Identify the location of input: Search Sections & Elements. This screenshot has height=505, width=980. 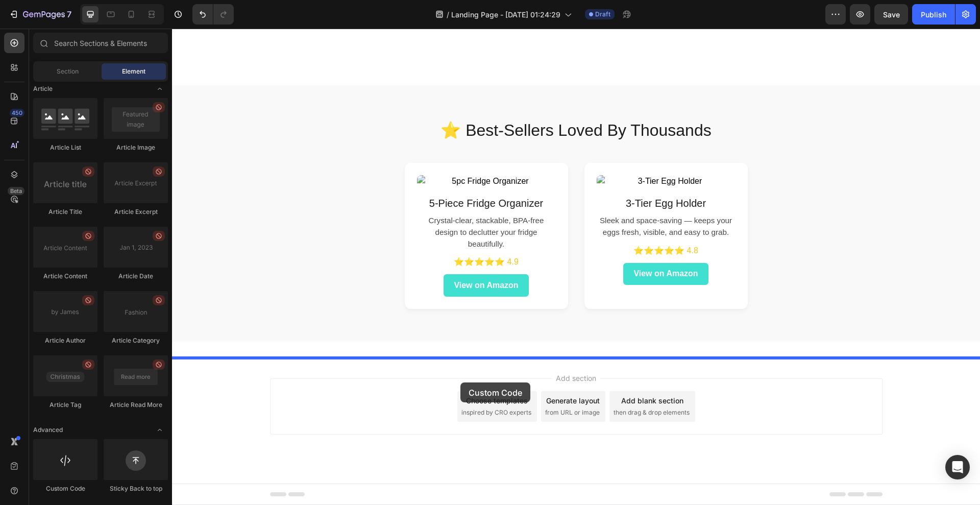
(101, 43).